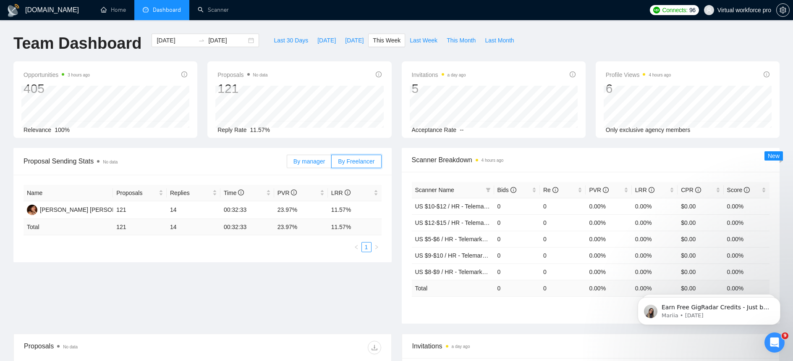 The image size is (793, 361). Describe the element at coordinates (639, 89) in the screenshot. I see `div: 6` at that location.